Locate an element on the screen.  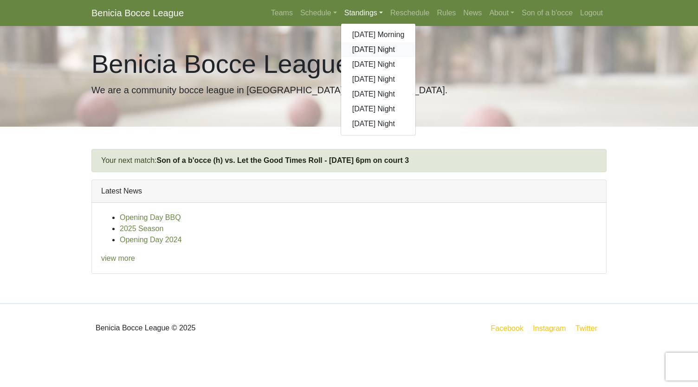
a: News is located at coordinates (472, 13).